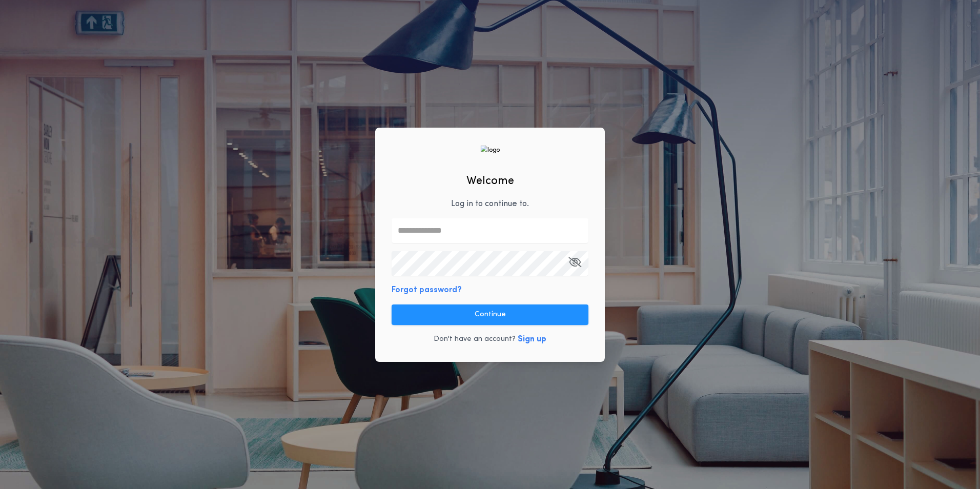 The width and height of the screenshot is (980, 489). I want to click on button: Continue, so click(490, 315).